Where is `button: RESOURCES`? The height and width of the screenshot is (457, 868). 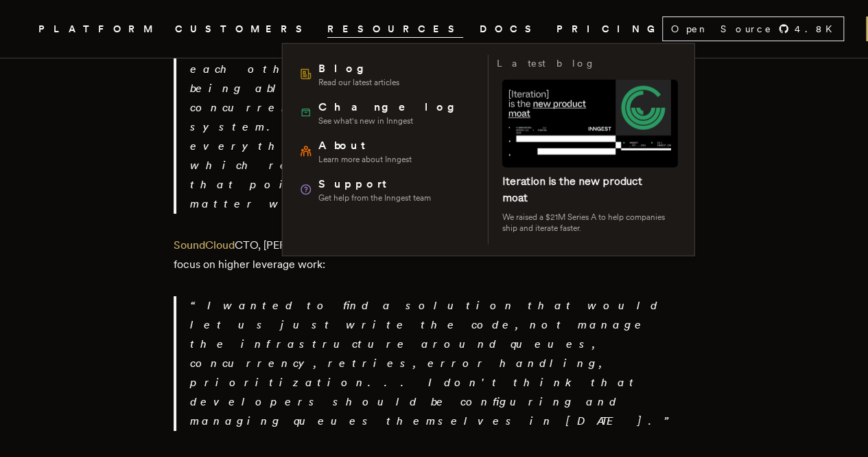 button: RESOURCES is located at coordinates (395, 29).